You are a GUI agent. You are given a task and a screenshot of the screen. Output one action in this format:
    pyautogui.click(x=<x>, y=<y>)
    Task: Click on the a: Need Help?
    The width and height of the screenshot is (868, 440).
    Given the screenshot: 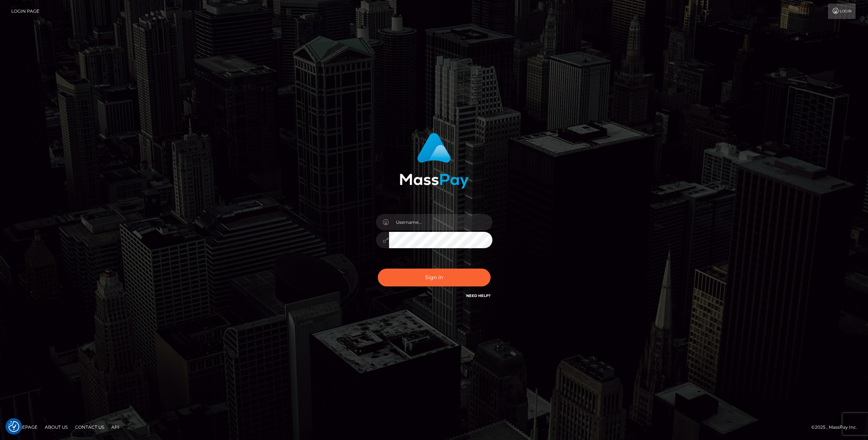 What is the action you would take?
    pyautogui.click(x=478, y=296)
    